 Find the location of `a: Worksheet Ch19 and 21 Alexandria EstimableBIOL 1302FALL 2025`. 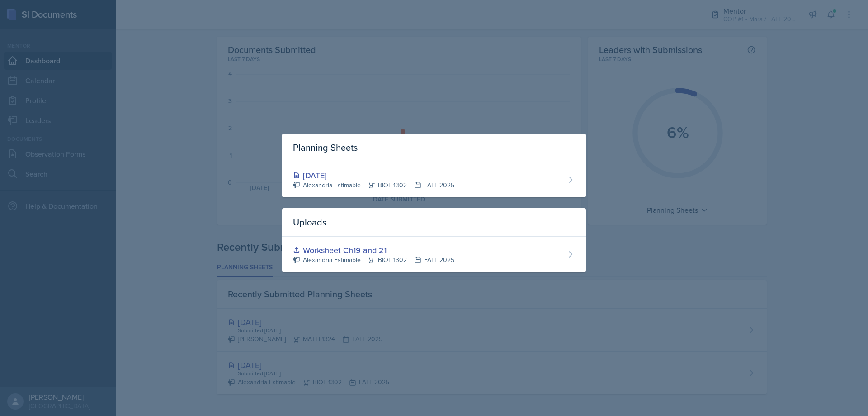

a: Worksheet Ch19 and 21 Alexandria EstimableBIOL 1302FALL 2025 is located at coordinates (434, 254).